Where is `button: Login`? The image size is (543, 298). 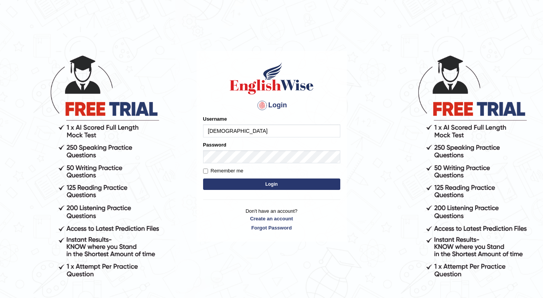
button: Login is located at coordinates (272, 184).